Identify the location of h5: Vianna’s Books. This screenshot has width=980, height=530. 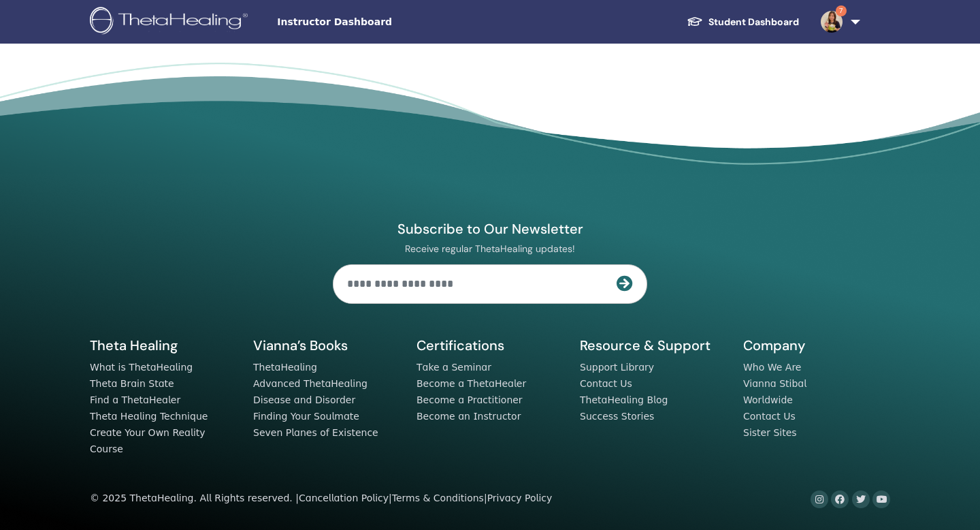
(327, 345).